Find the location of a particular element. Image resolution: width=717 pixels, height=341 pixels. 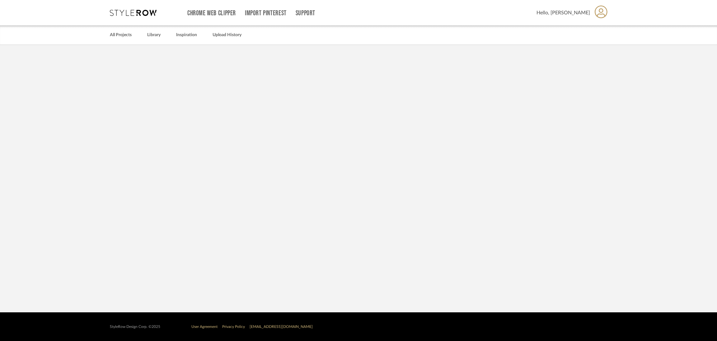

div: StyleRow Design Corp. ©2025 is located at coordinates (135, 326).